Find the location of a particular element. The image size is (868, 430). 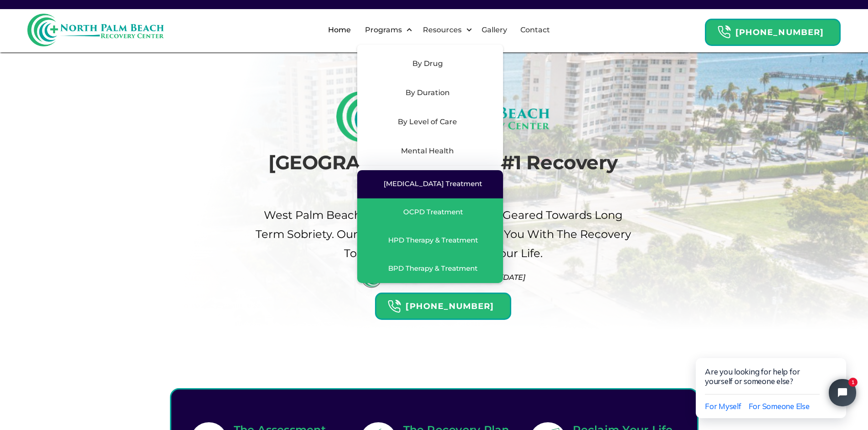

nav: Mental Health is located at coordinates (430, 225).